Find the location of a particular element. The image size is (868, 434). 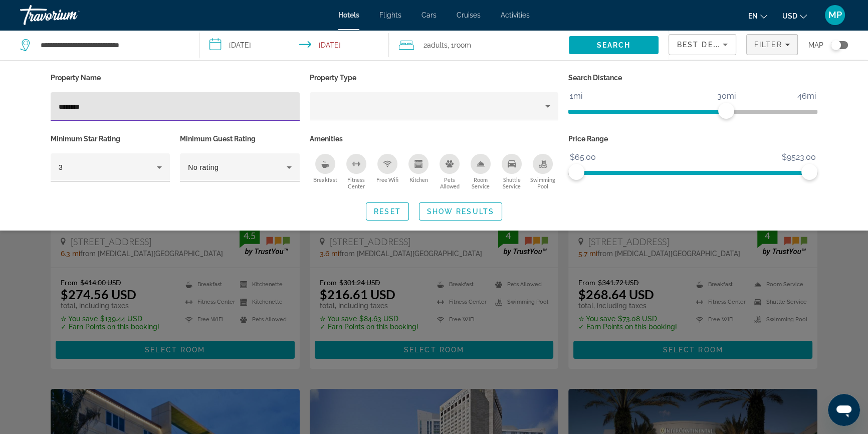

button: Travelers: 2 adults, 0 children is located at coordinates (479, 45).